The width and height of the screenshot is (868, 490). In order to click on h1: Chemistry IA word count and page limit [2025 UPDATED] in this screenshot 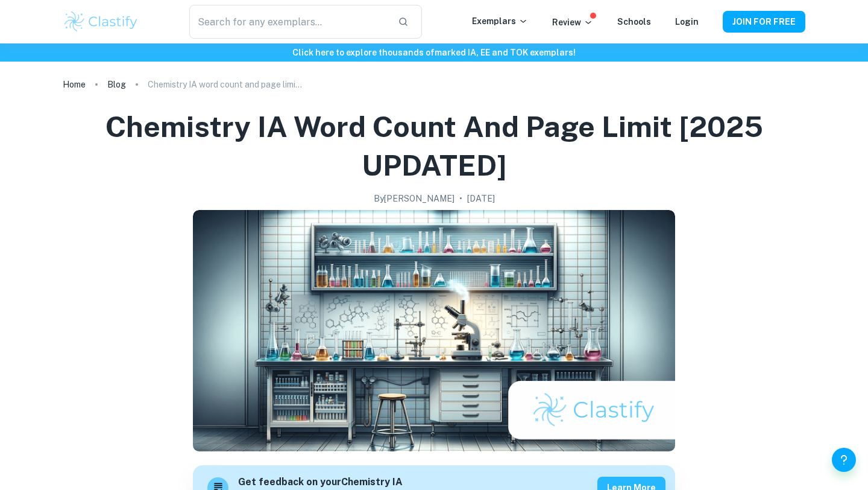, I will do `click(434, 146)`.